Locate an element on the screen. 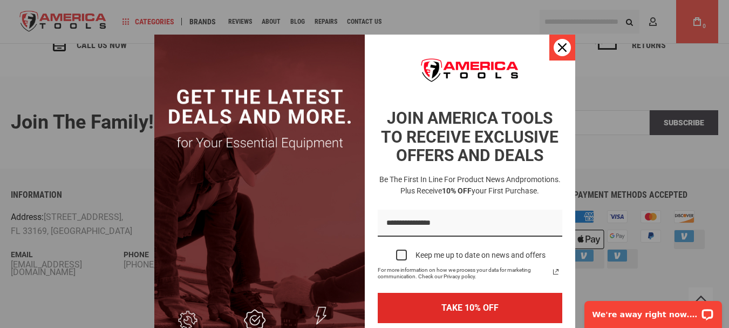 This screenshot has height=328, width=729. a: Read our Privacy Policy is located at coordinates (556, 271).